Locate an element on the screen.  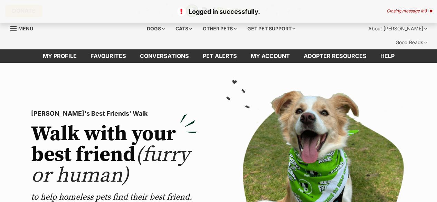
h2: Walk with your best friend is located at coordinates (114, 155).